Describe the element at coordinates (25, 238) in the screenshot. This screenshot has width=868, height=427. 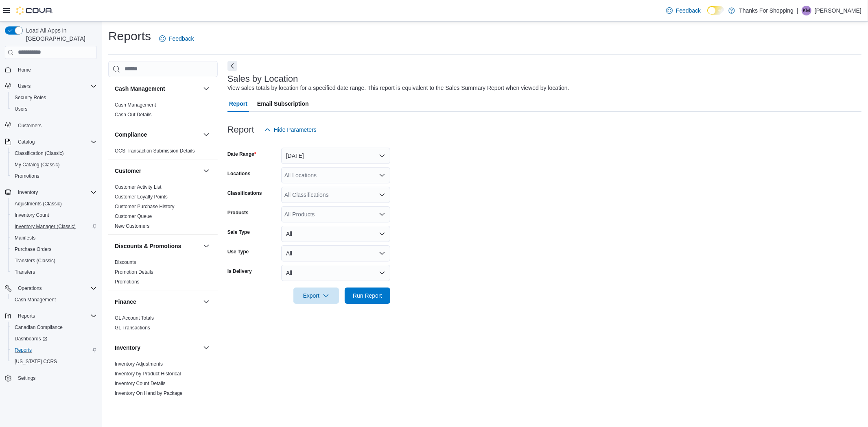
I see `a: Manifests` at that location.